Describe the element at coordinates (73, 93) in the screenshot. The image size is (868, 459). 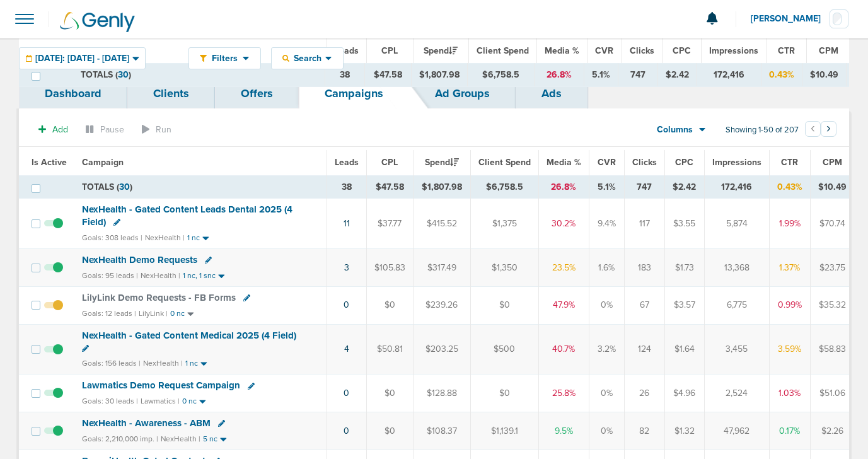
I see `a: Dashboard` at that location.